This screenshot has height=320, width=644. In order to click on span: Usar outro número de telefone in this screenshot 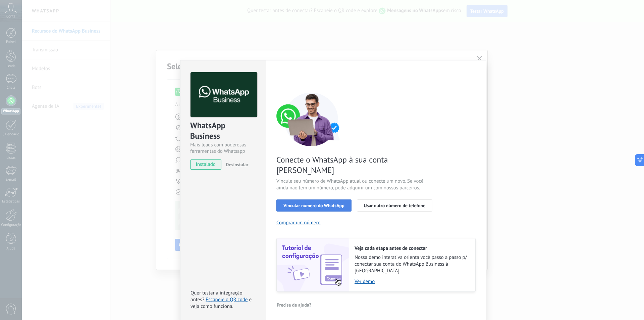, I will do `click(395, 206)`.